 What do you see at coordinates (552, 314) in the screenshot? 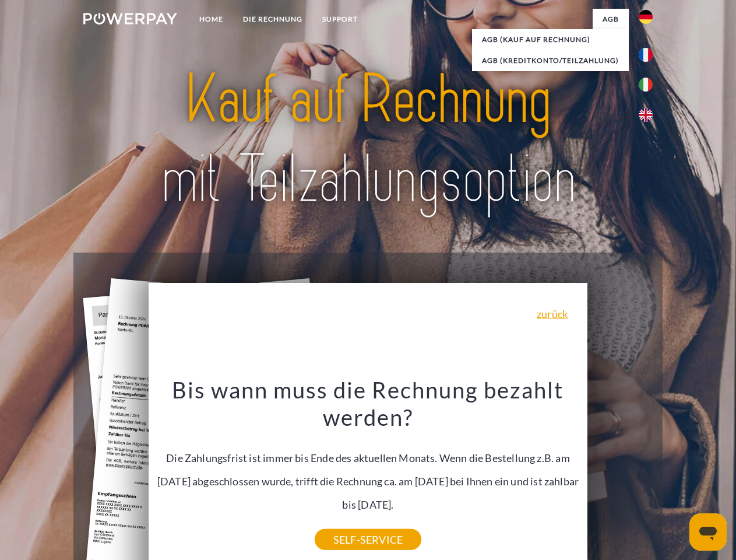
I see `a: zurück` at bounding box center [552, 314].